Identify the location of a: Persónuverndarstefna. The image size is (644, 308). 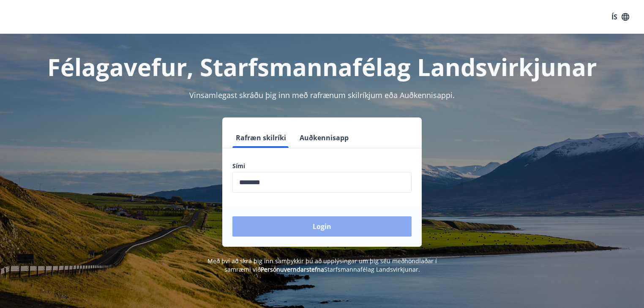
(292, 269).